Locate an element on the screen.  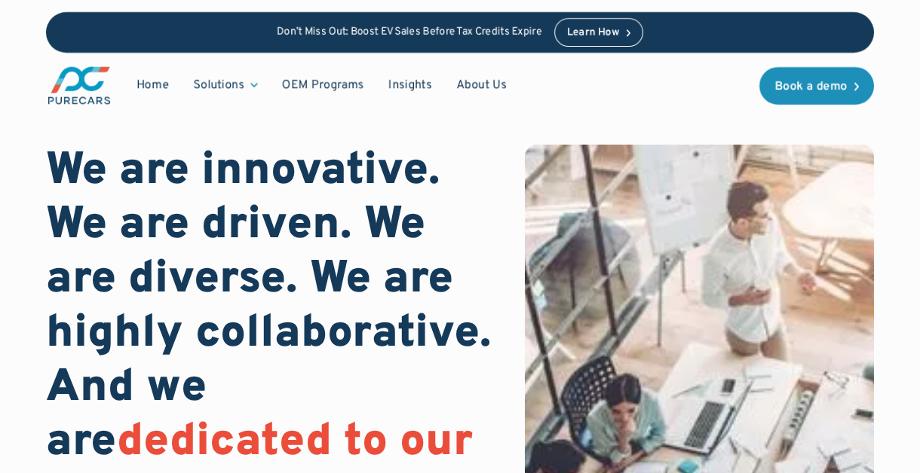
a: Home is located at coordinates (152, 85).